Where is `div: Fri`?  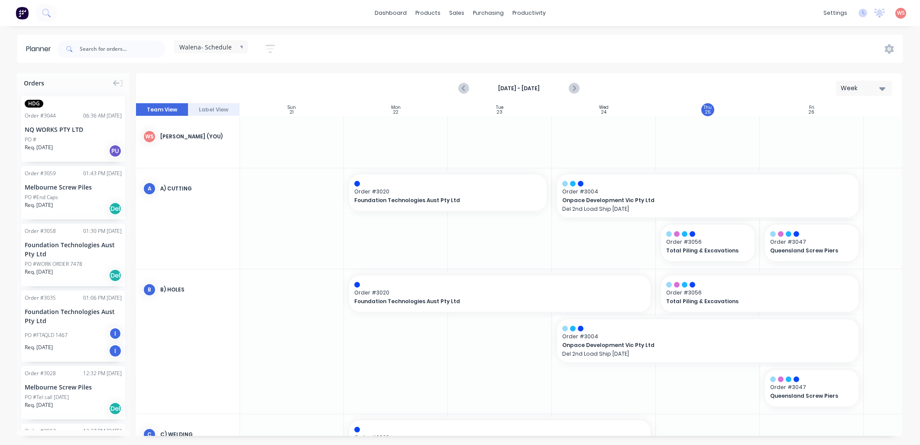
div: Fri is located at coordinates (812, 107).